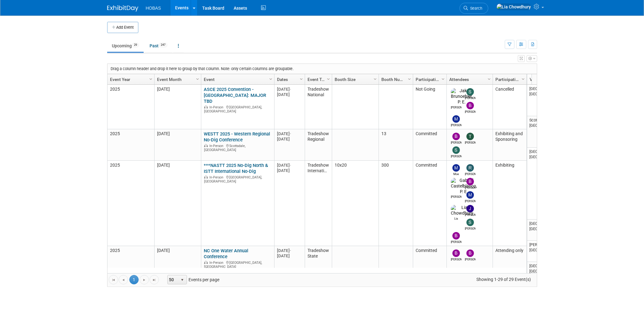 The image size is (644, 313). I want to click on a: Past247, so click(158, 46).